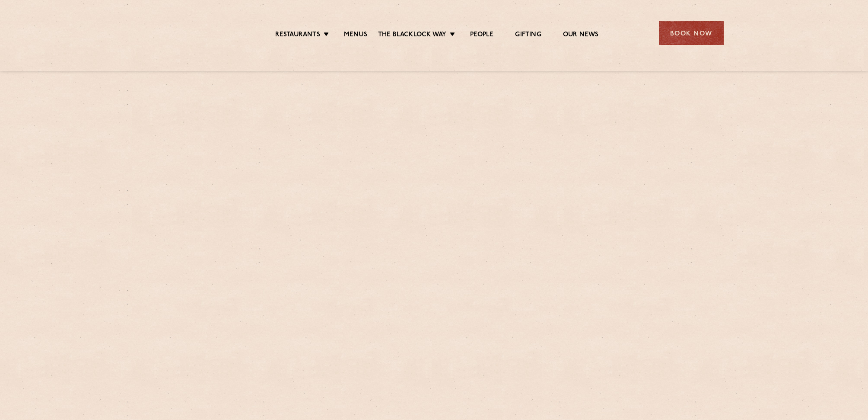  What do you see at coordinates (182, 33) in the screenshot?
I see `img: svg%3E` at bounding box center [182, 33].